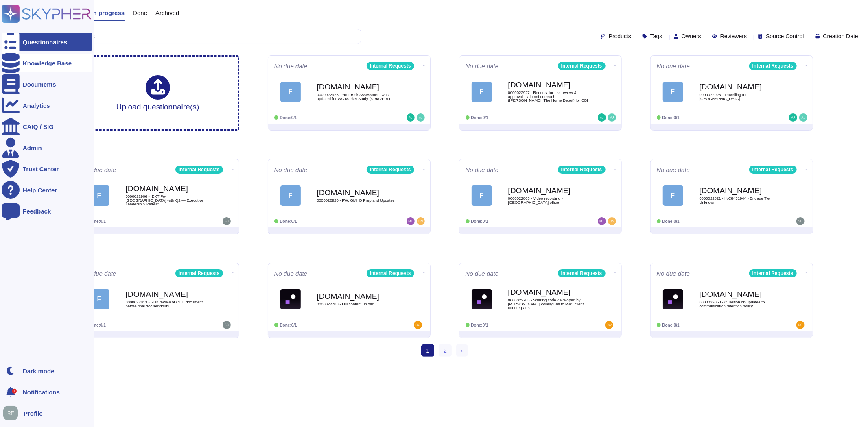  Describe the element at coordinates (39, 84) in the screenshot. I see `div: Documents` at that location.